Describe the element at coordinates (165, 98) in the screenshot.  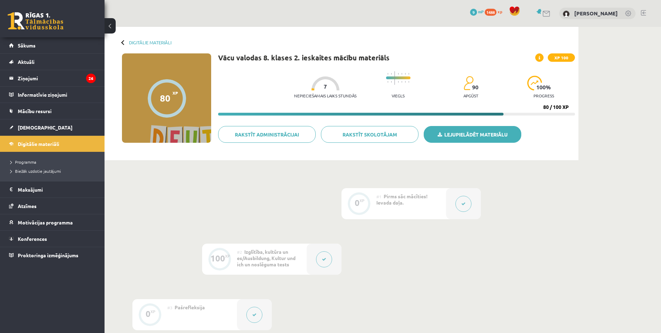
I see `div: 80` at that location.